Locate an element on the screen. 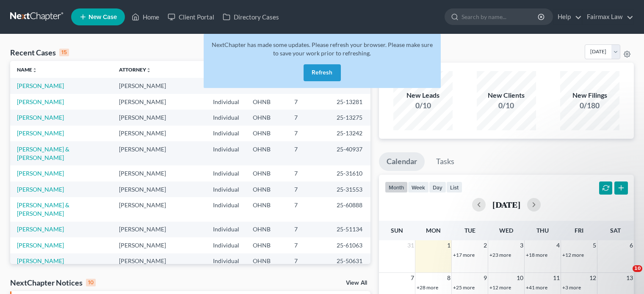  span: NextChapter has made some updates. Please refresh your browser. Please make sure to save your wor... is located at coordinates (322, 48).